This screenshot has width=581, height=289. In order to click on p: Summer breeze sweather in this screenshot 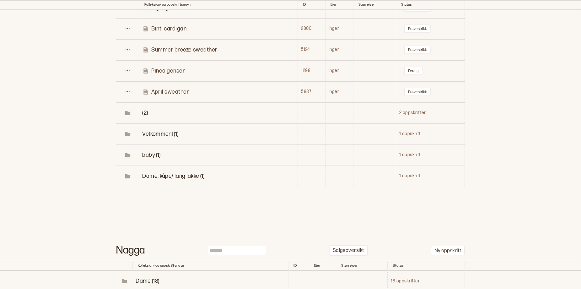, I will do `click(184, 50)`.